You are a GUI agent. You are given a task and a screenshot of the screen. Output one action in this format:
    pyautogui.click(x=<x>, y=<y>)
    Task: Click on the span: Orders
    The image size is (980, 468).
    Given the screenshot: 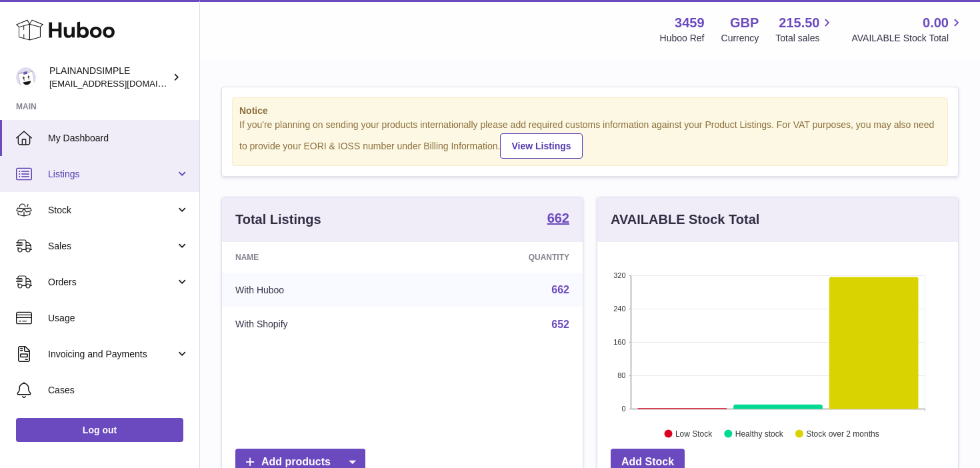 What is the action you would take?
    pyautogui.click(x=112, y=282)
    